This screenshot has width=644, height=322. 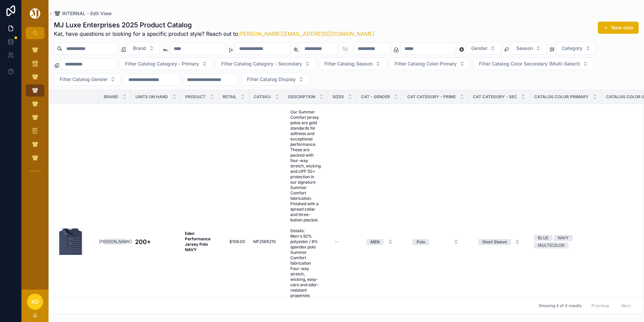 I want to click on div: MULTICOLOR, so click(x=551, y=246).